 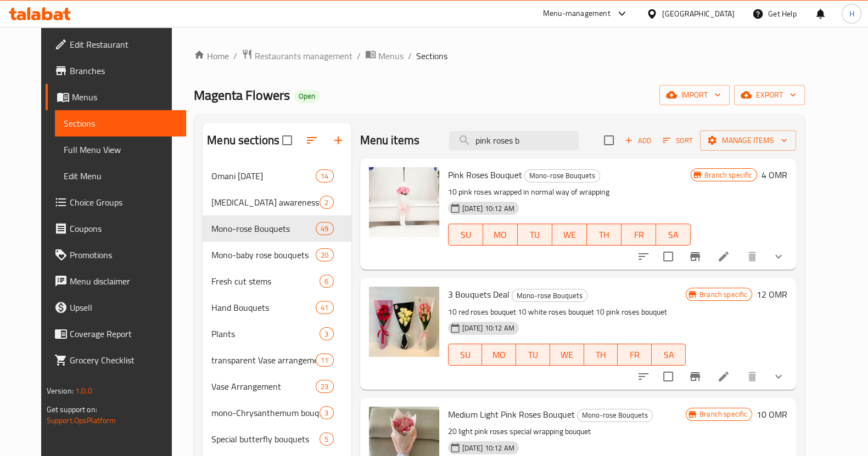 I want to click on span: Upsell, so click(x=124, y=308).